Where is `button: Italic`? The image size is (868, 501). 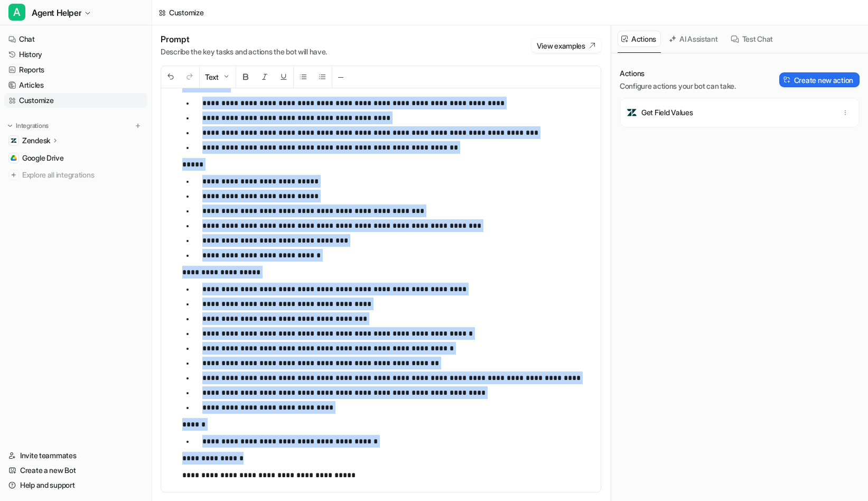 button: Italic is located at coordinates (264, 76).